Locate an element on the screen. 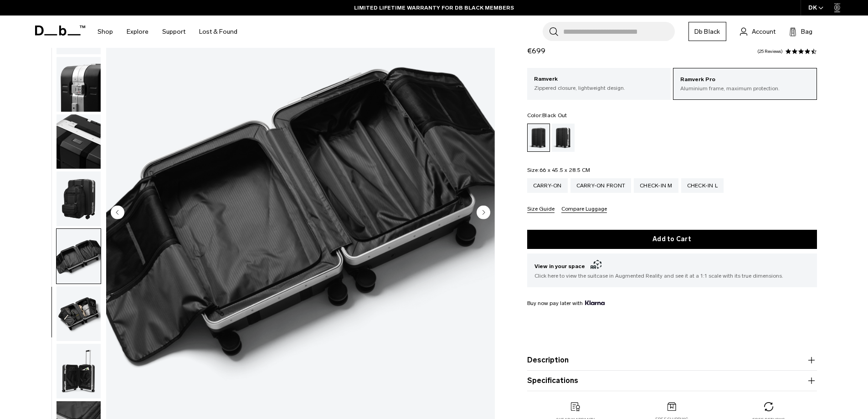  span: View in your space is located at coordinates (673, 266).